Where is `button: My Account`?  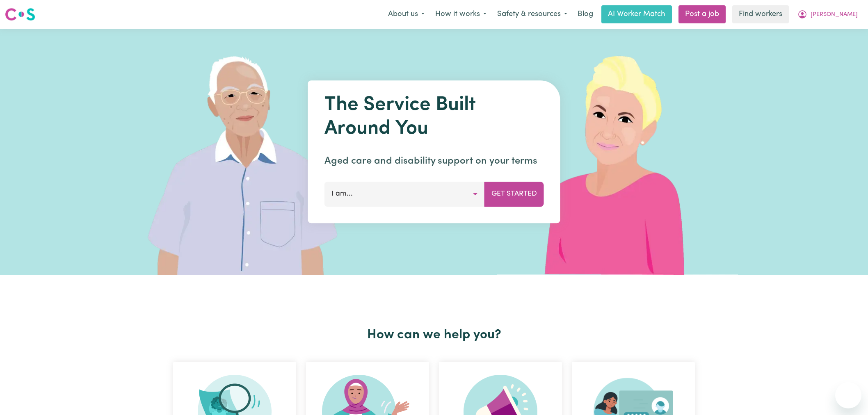
button: My Account is located at coordinates (828, 14).